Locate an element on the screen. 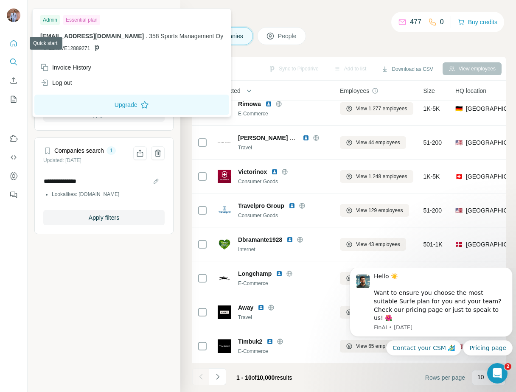  h4: Companies search is located at coordinates (79, 151).